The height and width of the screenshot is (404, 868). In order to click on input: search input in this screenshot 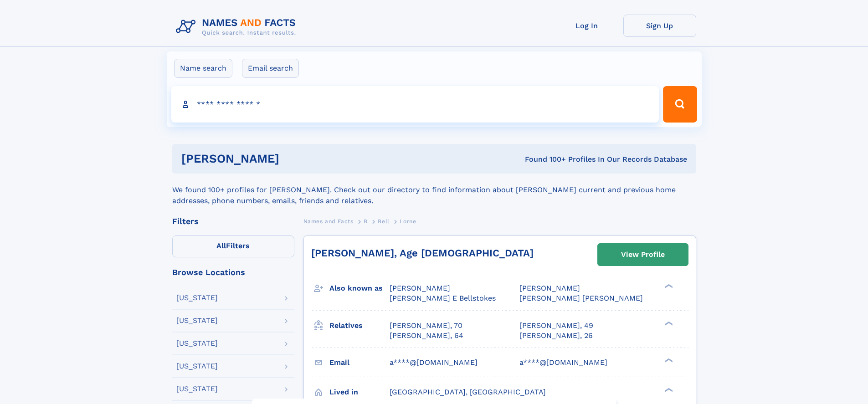, I will do `click(415, 104)`.